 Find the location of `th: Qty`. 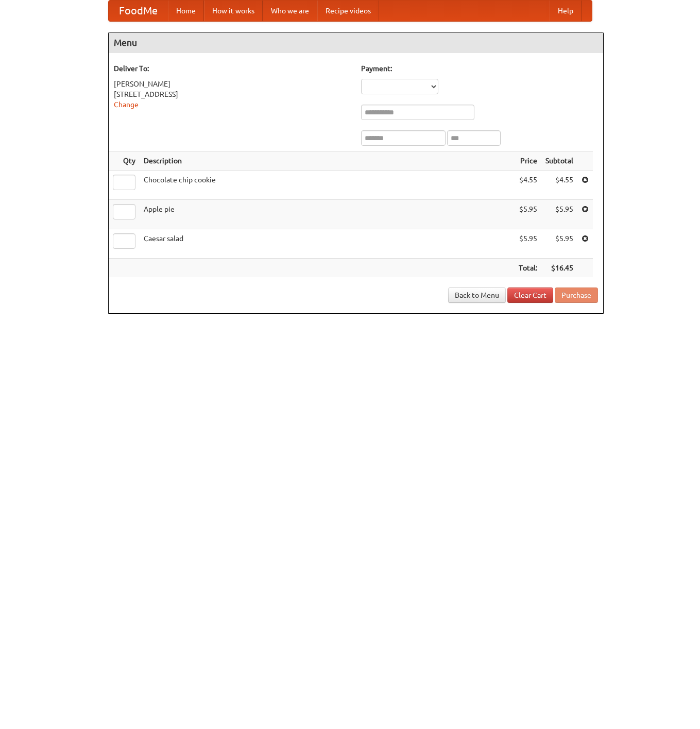

th: Qty is located at coordinates (124, 160).